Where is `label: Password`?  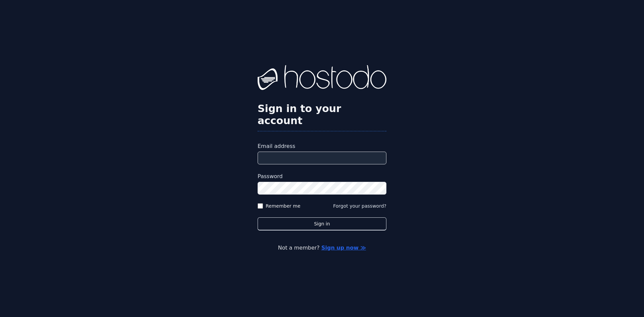
label: Password is located at coordinates (322, 176).